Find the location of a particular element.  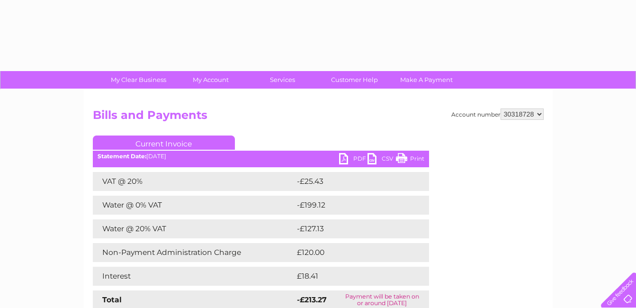

td: Interest is located at coordinates (194, 276).